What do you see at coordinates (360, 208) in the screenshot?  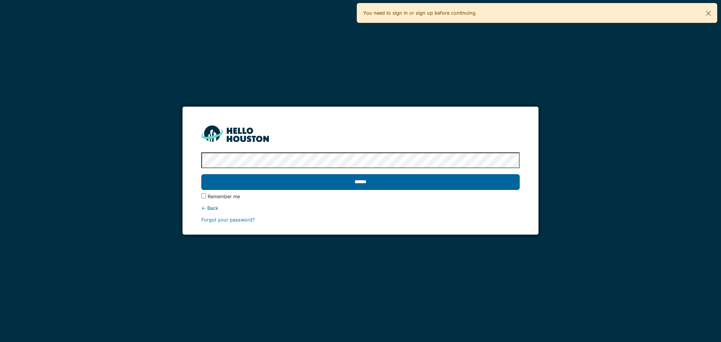 I see `div: ← Back` at bounding box center [360, 208].